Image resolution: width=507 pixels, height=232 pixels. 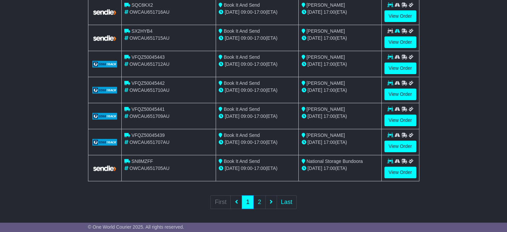 What do you see at coordinates (142, 31) in the screenshot?
I see `span: SX2HYB4` at bounding box center [142, 31].